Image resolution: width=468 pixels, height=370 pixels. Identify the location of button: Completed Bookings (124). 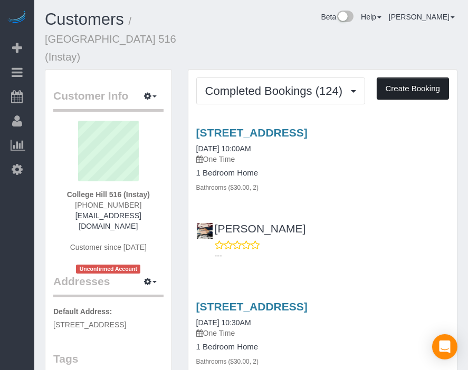
(280, 91).